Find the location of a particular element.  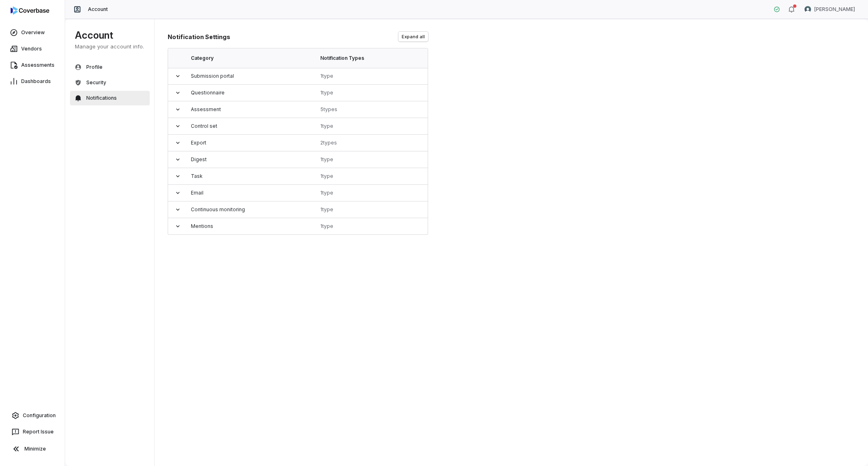

span: Notifications is located at coordinates (102, 98).